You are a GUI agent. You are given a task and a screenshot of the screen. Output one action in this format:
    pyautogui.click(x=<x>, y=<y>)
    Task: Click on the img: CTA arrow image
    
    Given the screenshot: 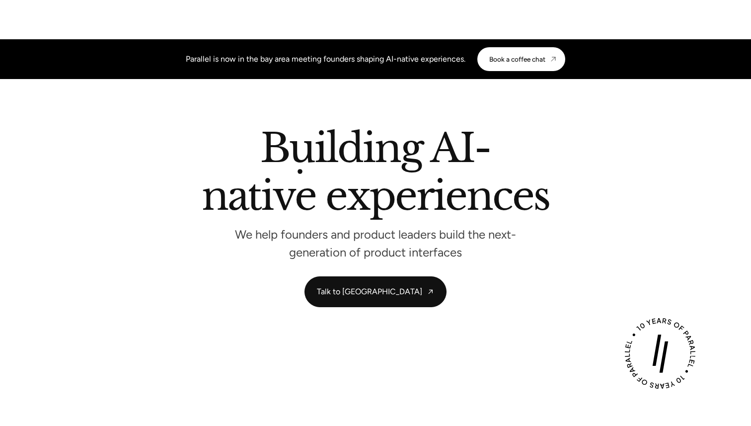 What is the action you would take?
    pyautogui.click(x=553, y=59)
    